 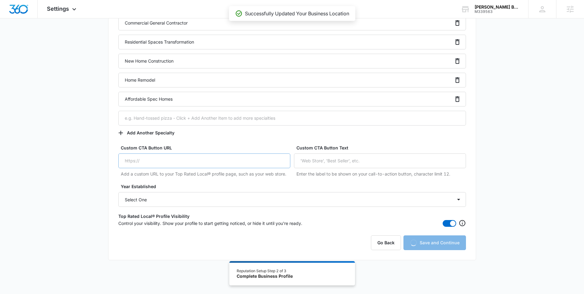 I want to click on div: Control your visibility. Show your profile to start getting noticed, or hide it until you're ready., so click(x=292, y=223).